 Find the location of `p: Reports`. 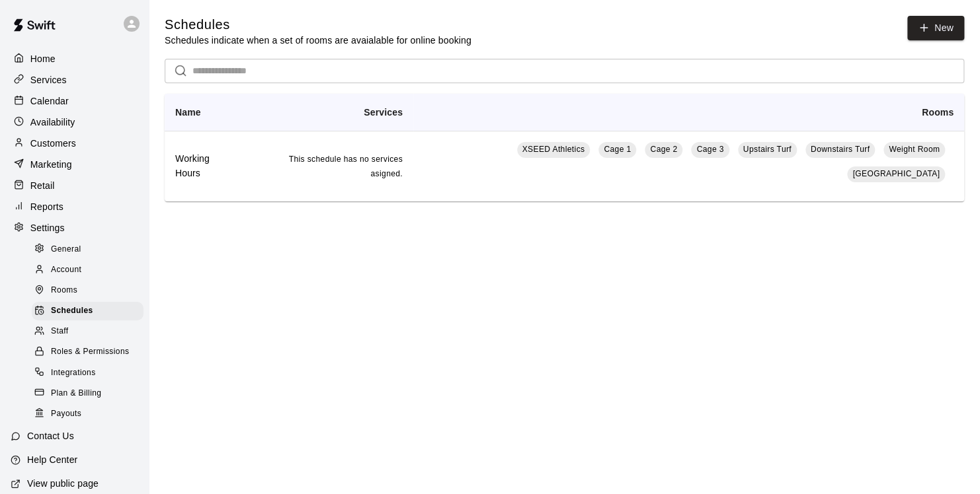

p: Reports is located at coordinates (47, 207).